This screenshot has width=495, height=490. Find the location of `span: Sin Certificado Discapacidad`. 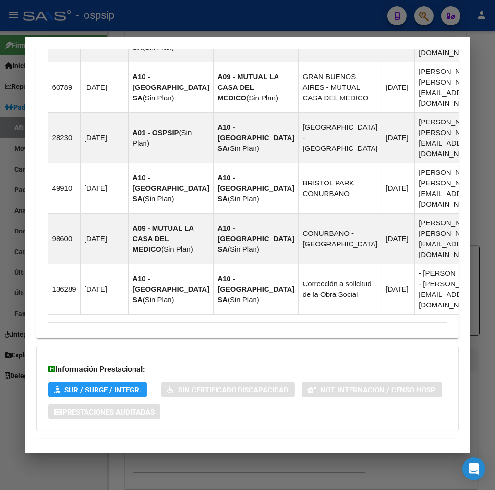

span: Sin Certificado Discapacidad is located at coordinates (234, 390).